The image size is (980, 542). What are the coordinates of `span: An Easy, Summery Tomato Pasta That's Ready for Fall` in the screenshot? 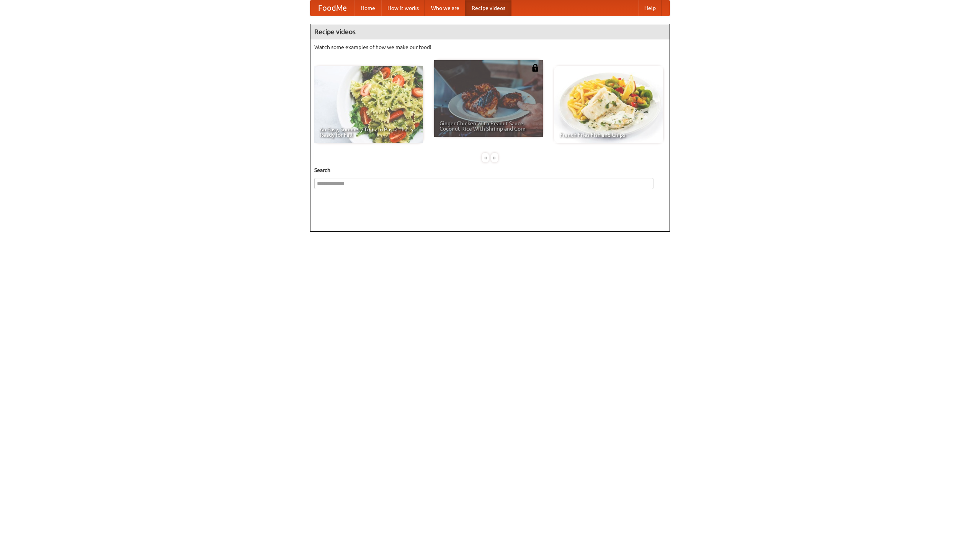 It's located at (369, 132).